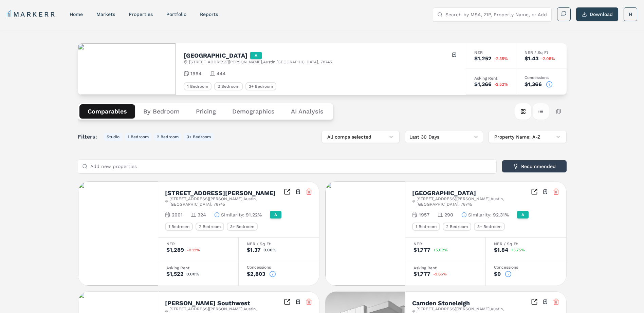 This screenshot has width=644, height=313. Describe the element at coordinates (531, 59) in the screenshot. I see `div: $1.43` at that location.